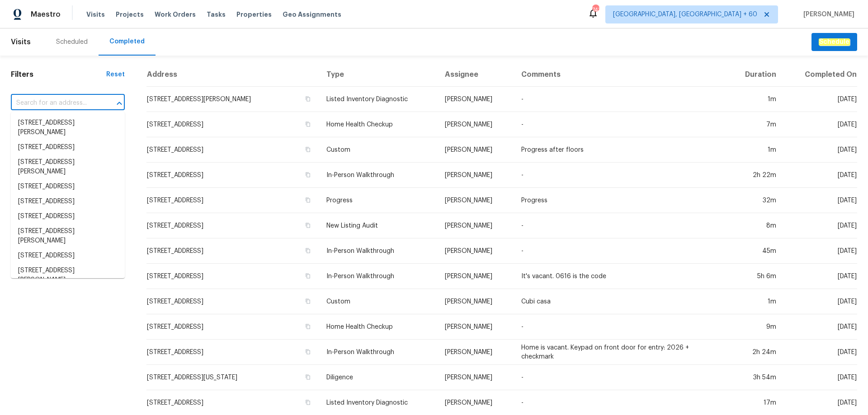 The width and height of the screenshot is (868, 415). Describe the element at coordinates (175, 14) in the screenshot. I see `span: Work Orders` at that location.